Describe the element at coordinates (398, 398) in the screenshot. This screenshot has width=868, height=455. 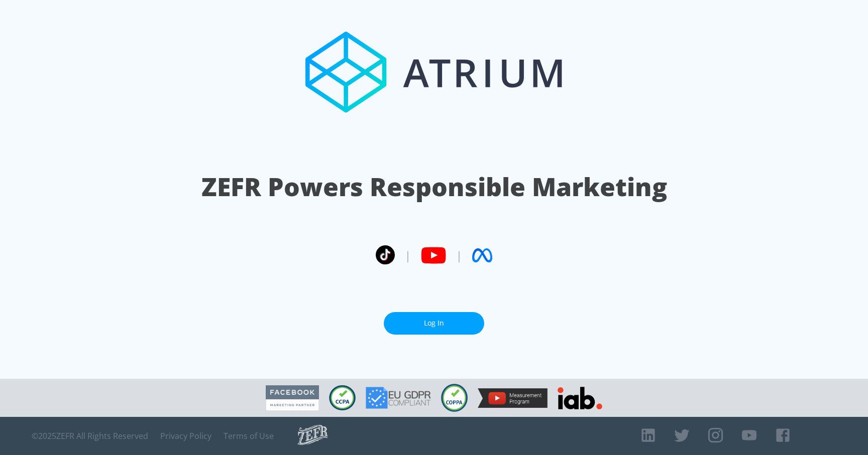
I see `img: GDPR Compliant` at that location.